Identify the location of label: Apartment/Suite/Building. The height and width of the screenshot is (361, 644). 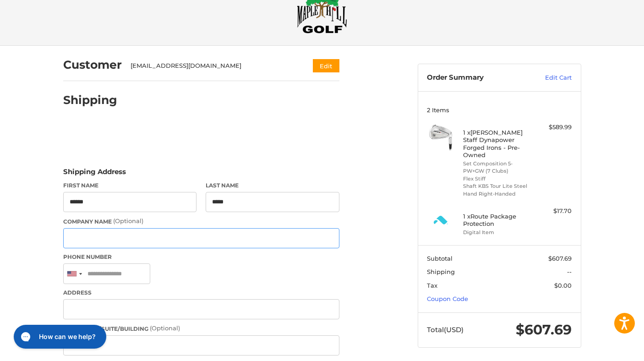
(201, 328).